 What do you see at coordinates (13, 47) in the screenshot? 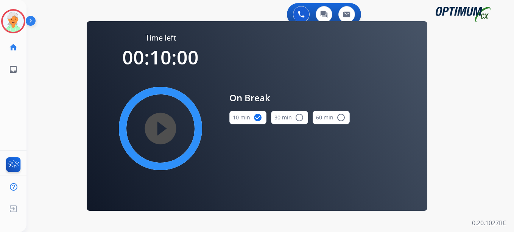
I see `mat-icon: home` at bounding box center [13, 47].